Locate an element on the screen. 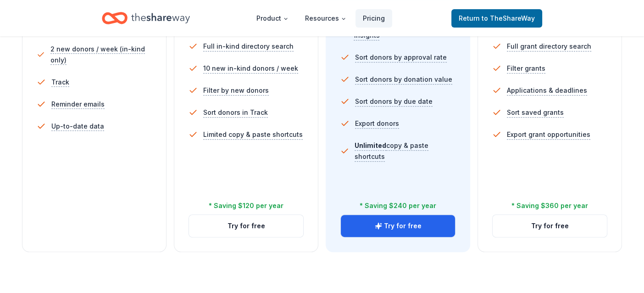 Image resolution: width=644 pixels, height=293 pixels. a: Pricing is located at coordinates (374, 19).